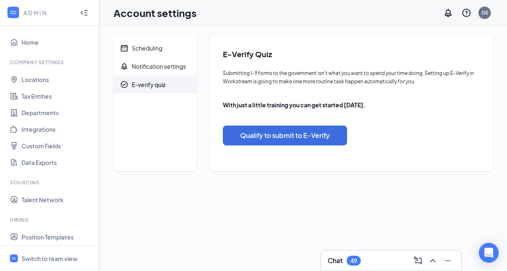 This screenshot has height=271, width=507. I want to click on div: GE, so click(485, 12).